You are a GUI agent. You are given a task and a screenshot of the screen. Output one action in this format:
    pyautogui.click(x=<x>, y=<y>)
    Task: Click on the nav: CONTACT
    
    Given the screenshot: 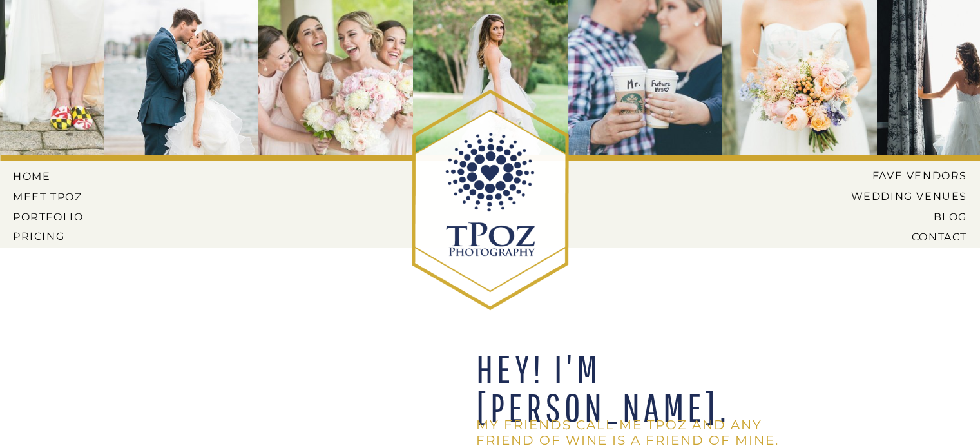 What is the action you would take?
    pyautogui.click(x=916, y=237)
    